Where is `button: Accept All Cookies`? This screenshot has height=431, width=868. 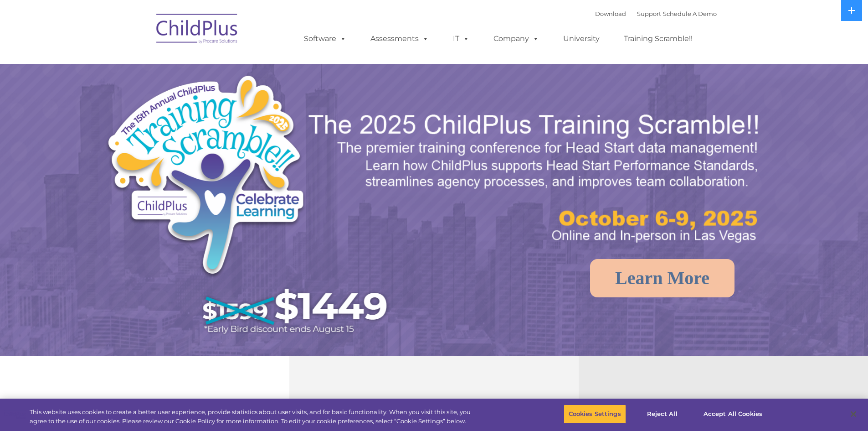
button: Accept All Cookies is located at coordinates (733, 414).